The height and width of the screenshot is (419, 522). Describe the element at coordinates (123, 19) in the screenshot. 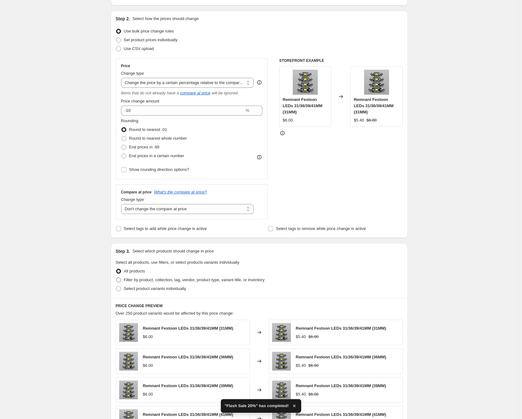

I see `h2: Step 2.` at that location.